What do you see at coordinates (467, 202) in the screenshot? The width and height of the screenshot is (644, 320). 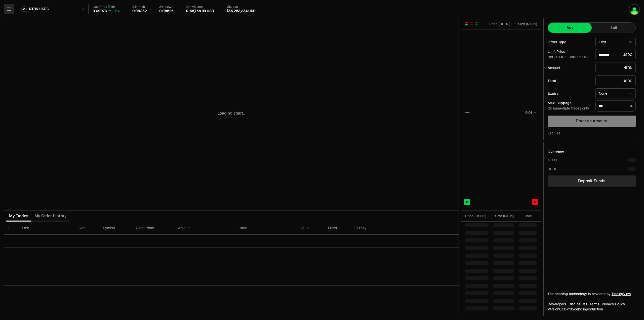 I see `span: B` at bounding box center [467, 202].